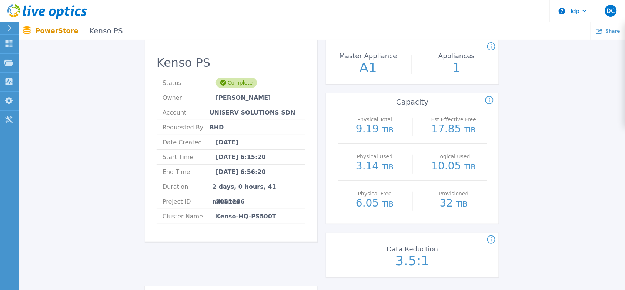 This screenshot has height=290, width=625. Describe the element at coordinates (611, 11) in the screenshot. I see `span: DC` at that location.